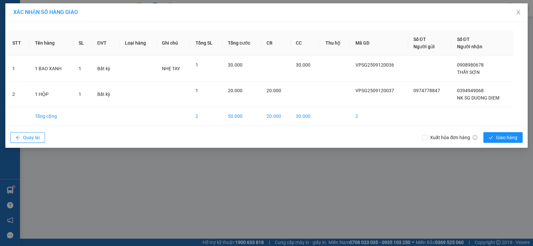 This screenshot has height=246, width=533. Describe the element at coordinates (503, 138) in the screenshot. I see `button: checkGiao hàng` at that location.